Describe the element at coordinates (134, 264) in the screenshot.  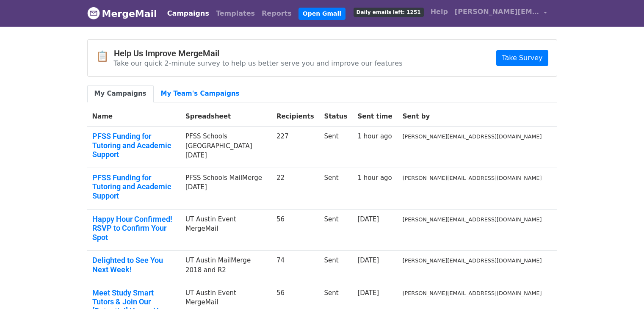
I see `a: Delighted to See You Next Week!` at that location.